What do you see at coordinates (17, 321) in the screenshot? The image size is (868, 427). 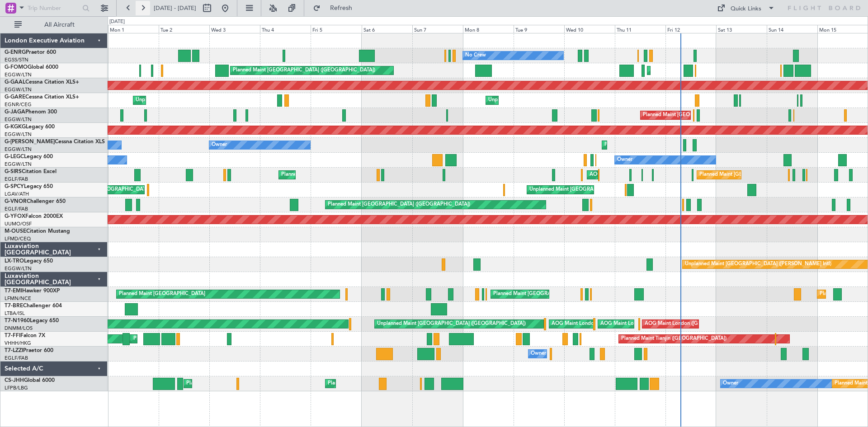 I see `span: T7-N1960` at bounding box center [17, 321].